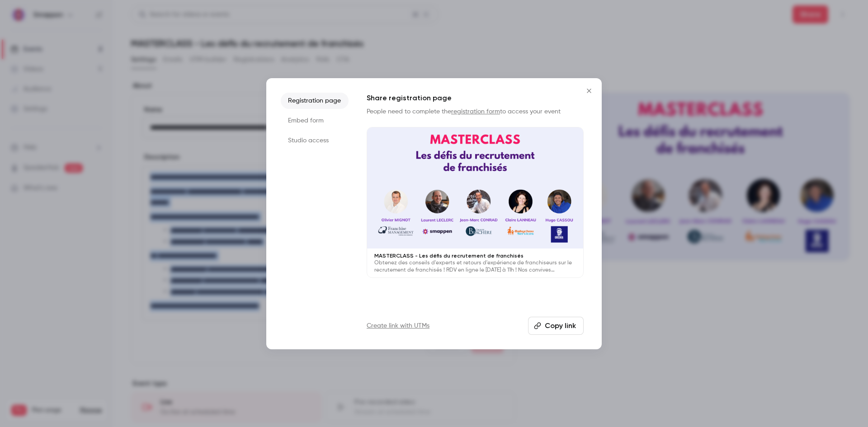 The width and height of the screenshot is (868, 427). What do you see at coordinates (315, 120) in the screenshot?
I see `li: Embed form` at bounding box center [315, 120].